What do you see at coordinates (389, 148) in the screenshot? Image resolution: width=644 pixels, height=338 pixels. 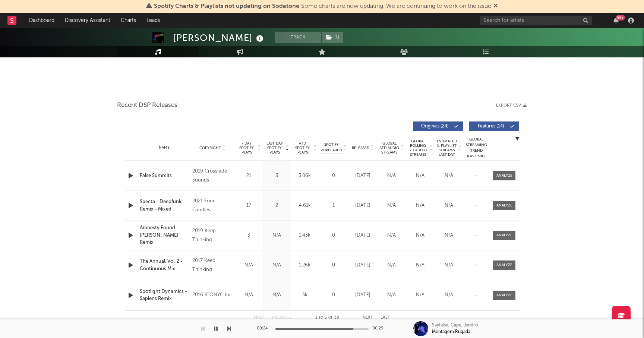 I see `span: Global ATD Audio Streams` at bounding box center [389, 148].